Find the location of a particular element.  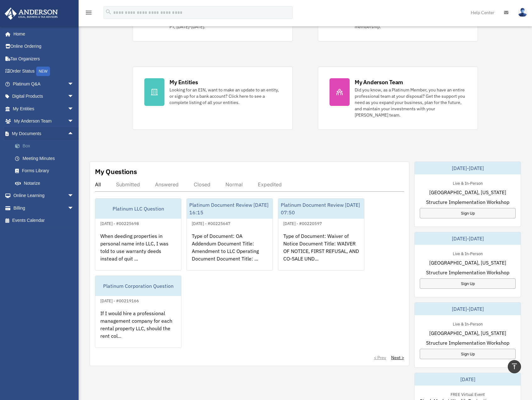

a: Box is located at coordinates (46, 146).